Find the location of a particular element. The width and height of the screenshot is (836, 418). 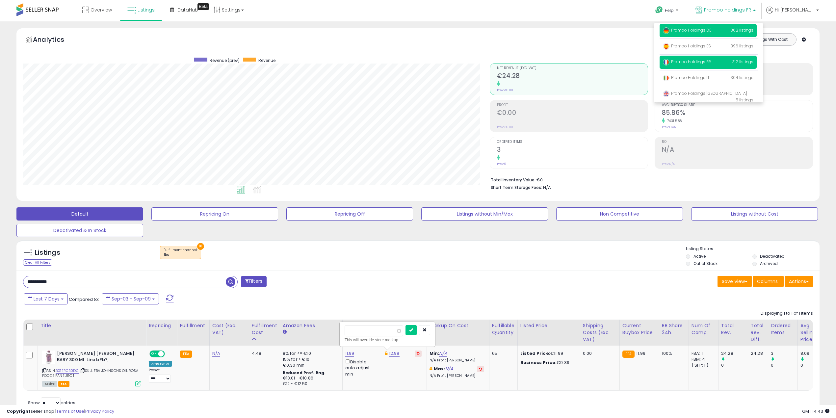

img: spain.png is located at coordinates (666, 46).